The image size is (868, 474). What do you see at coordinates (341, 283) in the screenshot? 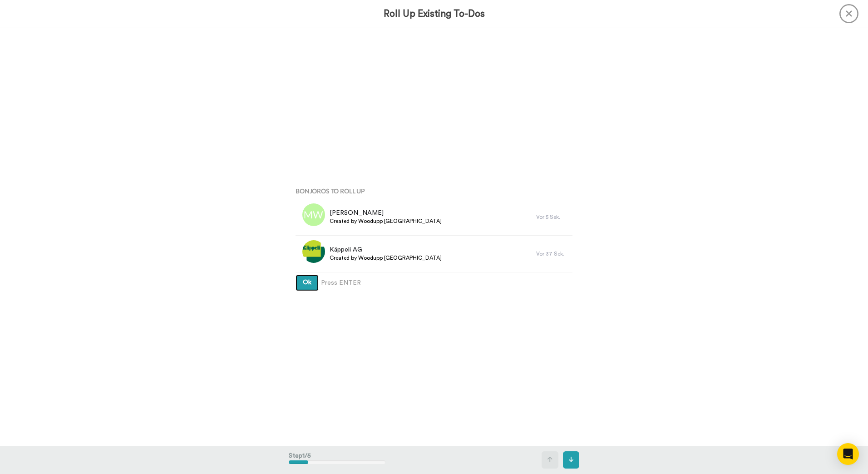
I see `span: Press ENTER` at bounding box center [341, 283].